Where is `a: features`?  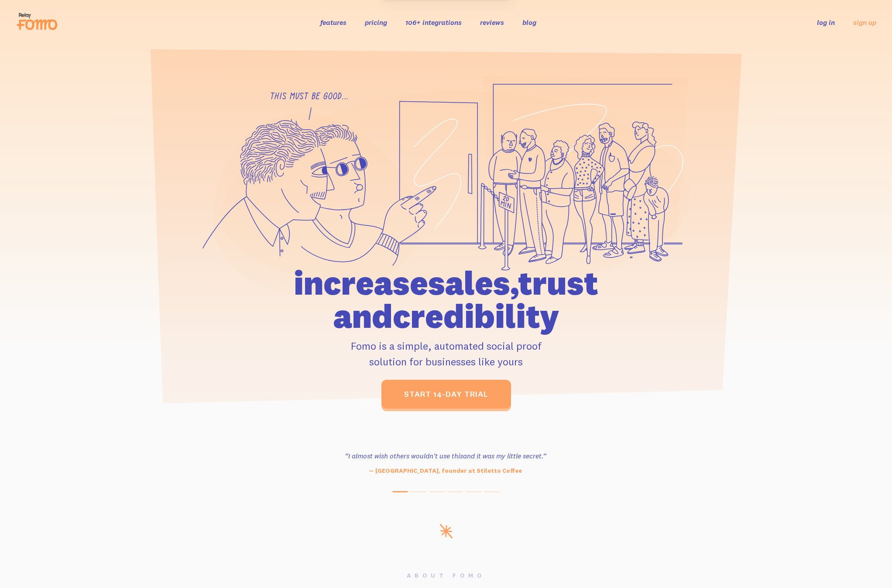
a: features is located at coordinates (334, 22).